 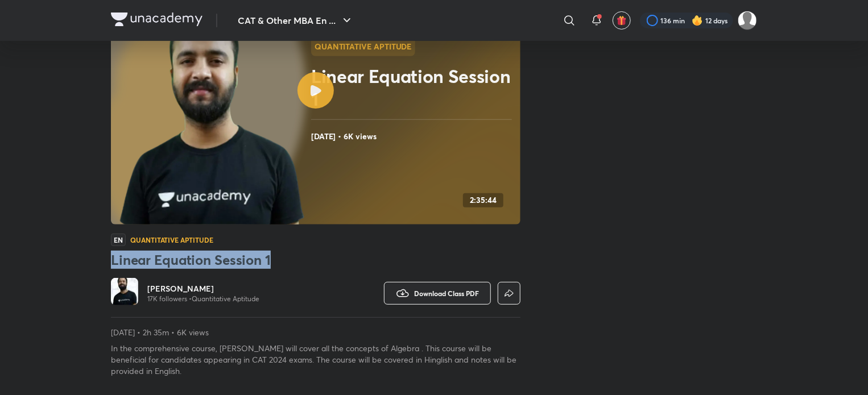 What do you see at coordinates (203, 299) in the screenshot?
I see `p: 17K followers • Quantitative Aptitude` at bounding box center [203, 299].